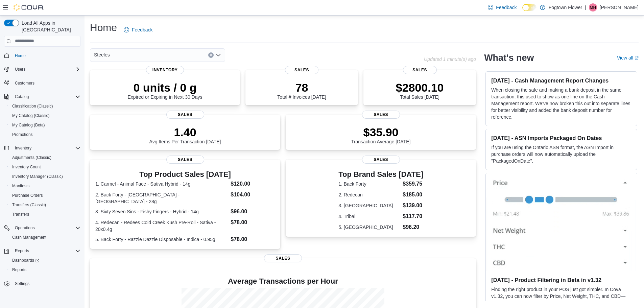 The height and width of the screenshot is (308, 644). I want to click on dt: 1. Back Forty, so click(369, 184).